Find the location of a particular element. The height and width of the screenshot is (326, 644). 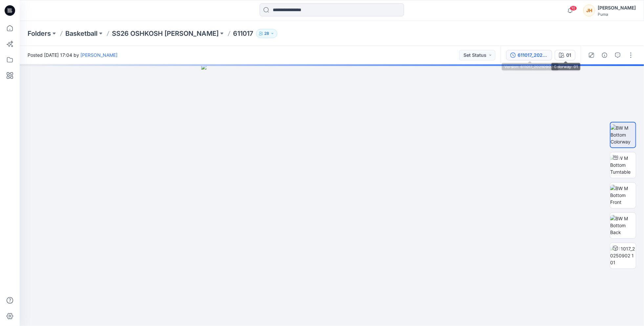

p: 28 is located at coordinates (267, 34).